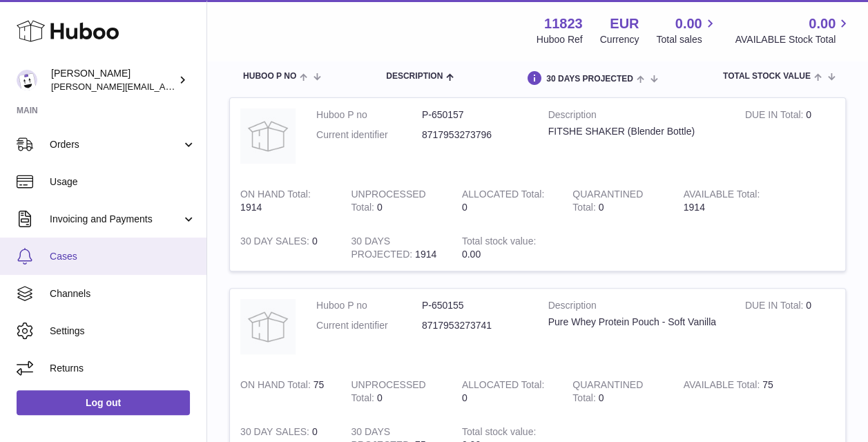  I want to click on strong: 30 DAYS PROJECTED, so click(383, 249).